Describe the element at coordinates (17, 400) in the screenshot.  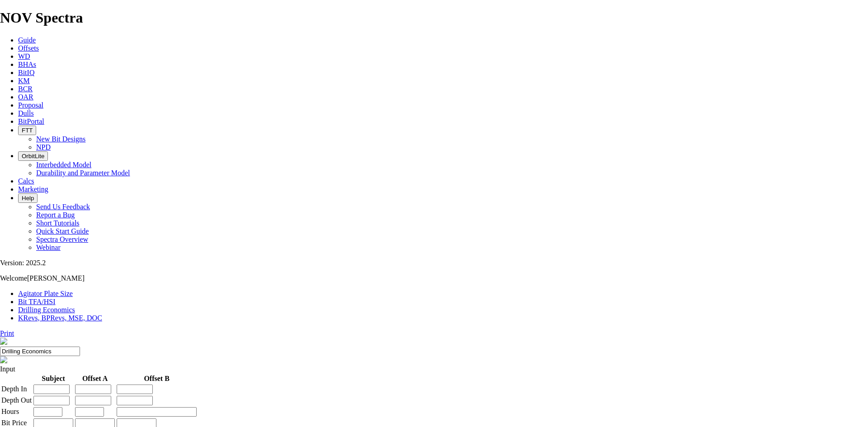
I see `td: Depth Out` at that location.